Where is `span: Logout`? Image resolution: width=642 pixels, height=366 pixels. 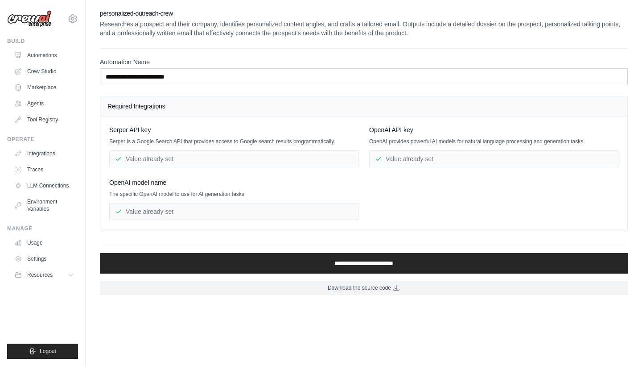 span: Logout is located at coordinates (48, 351).